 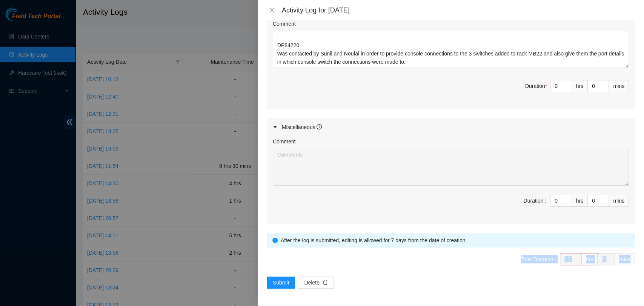 I want to click on div: After the log is submitted, editing is allowed for 7 days from the date of creation., so click(x=455, y=240).